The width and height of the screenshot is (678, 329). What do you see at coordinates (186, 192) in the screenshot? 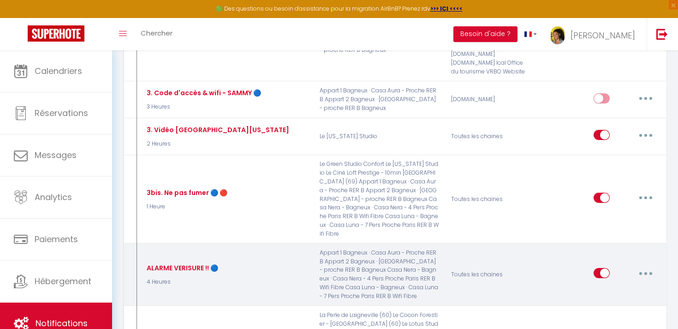
I see `div: 3bis. Ne pas fumer 🔵 🔴` at bounding box center [186, 192].